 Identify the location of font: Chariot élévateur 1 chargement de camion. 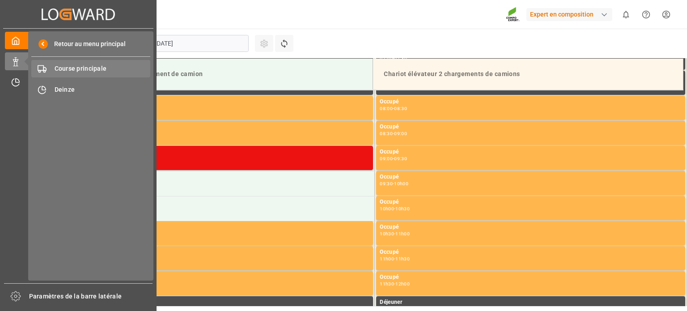
(138, 74).